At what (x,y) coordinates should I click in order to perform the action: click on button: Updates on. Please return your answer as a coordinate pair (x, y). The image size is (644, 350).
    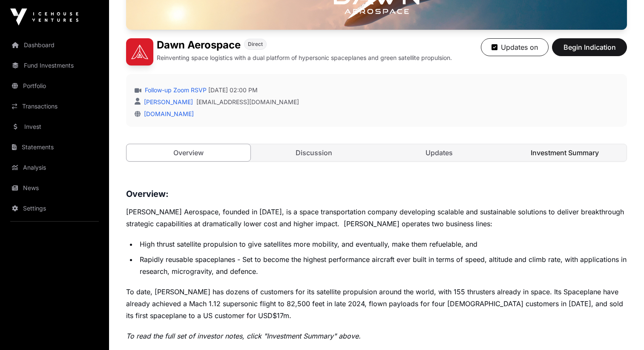
    Looking at the image, I should click on (515, 47).